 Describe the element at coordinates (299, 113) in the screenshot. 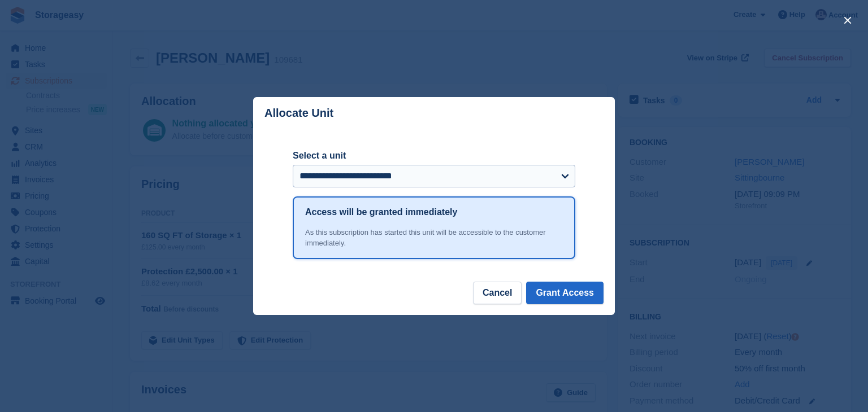

I see `p: Allocate Unit` at that location.